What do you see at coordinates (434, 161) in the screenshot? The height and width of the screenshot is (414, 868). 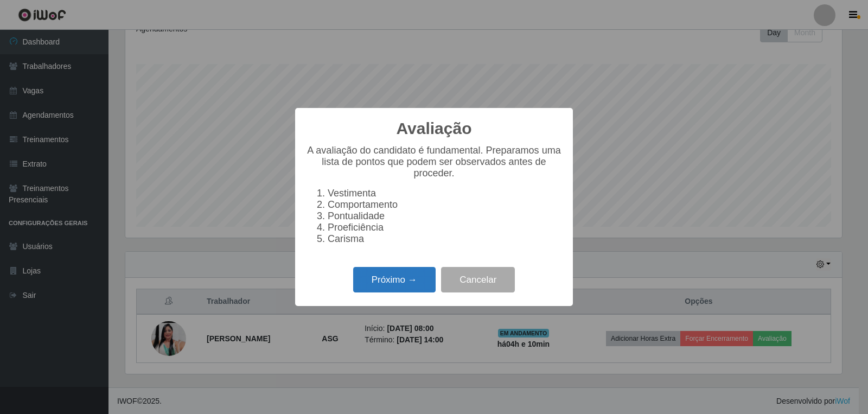 I see `p: A avaliação do candidato é fundamental. Preparamos uma lista de pontos que podem ser observados a...` at bounding box center [434, 161].